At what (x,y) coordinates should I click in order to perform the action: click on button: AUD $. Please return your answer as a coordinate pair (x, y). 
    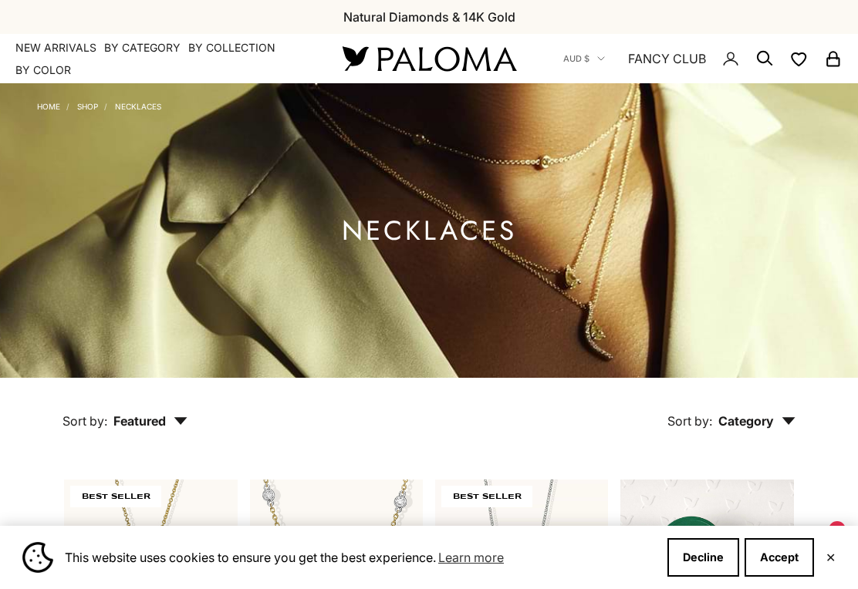
    Looking at the image, I should click on (584, 59).